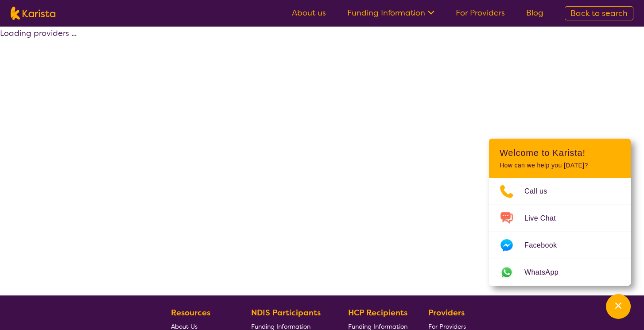 The image size is (644, 330). I want to click on a: Funding Information, so click(390, 13).